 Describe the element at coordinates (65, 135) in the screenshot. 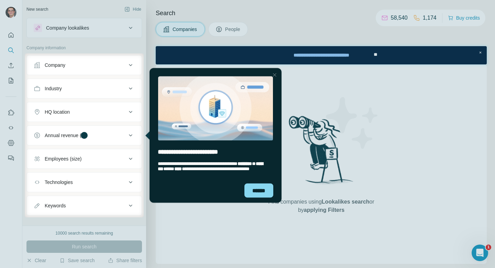

I see `div: Annual revenue ($)` at that location.